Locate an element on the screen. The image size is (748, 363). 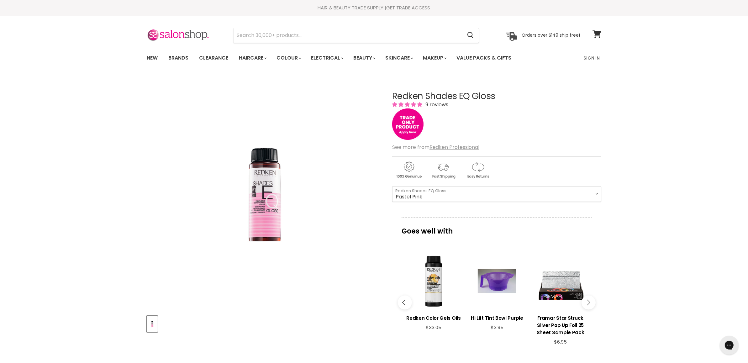
h1: Redken Shades EQ Gloss is located at coordinates (496, 96).